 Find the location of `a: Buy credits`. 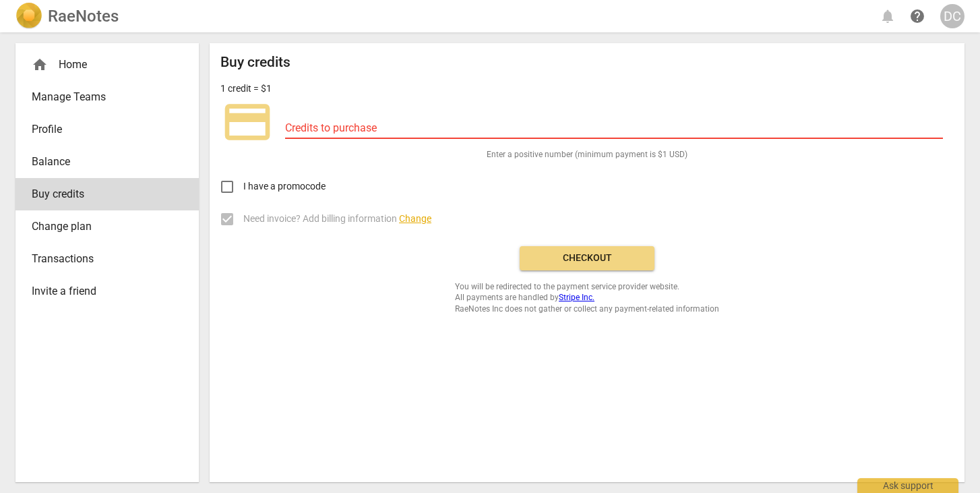

a: Buy credits is located at coordinates (107, 194).